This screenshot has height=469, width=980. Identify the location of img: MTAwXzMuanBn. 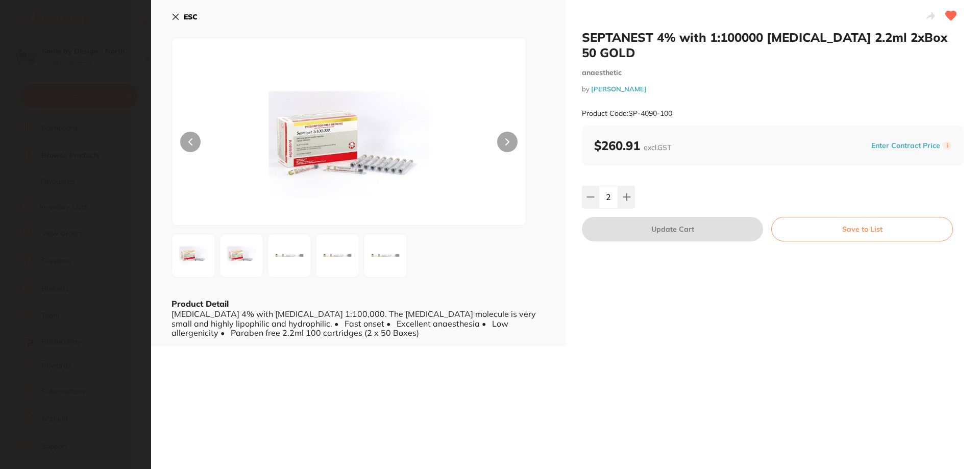
(289, 256).